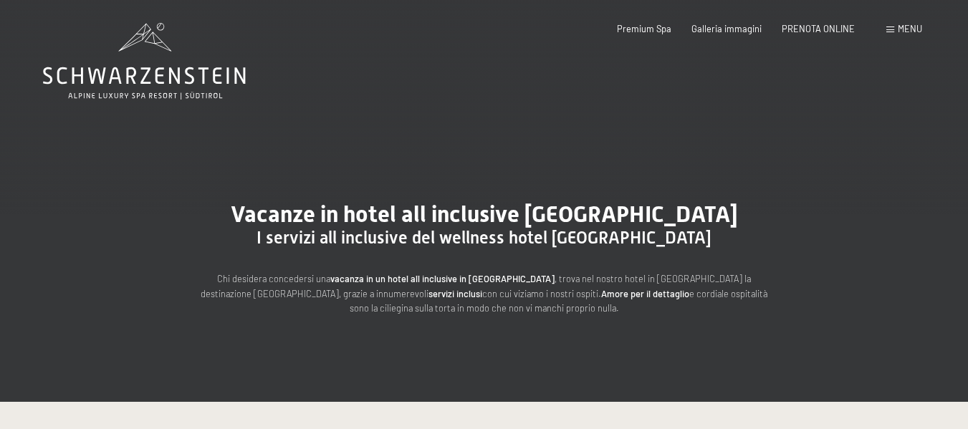 The image size is (968, 429). Describe the element at coordinates (644, 29) in the screenshot. I see `a: Premium Spa` at that location.